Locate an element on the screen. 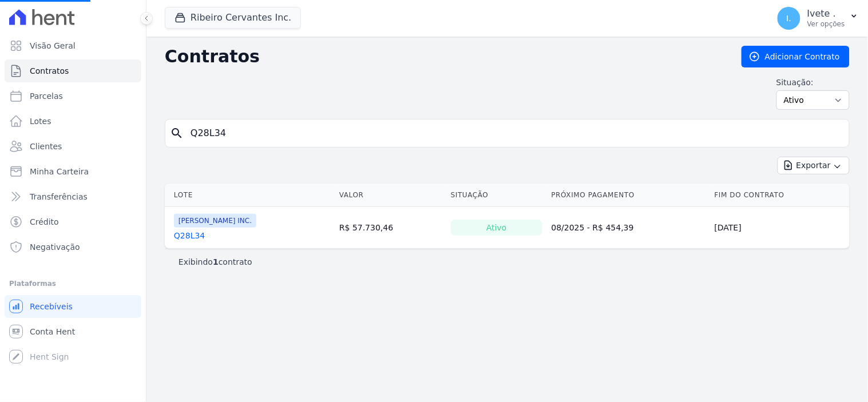 The image size is (868, 402). a: Q28L34 is located at coordinates (189, 236).